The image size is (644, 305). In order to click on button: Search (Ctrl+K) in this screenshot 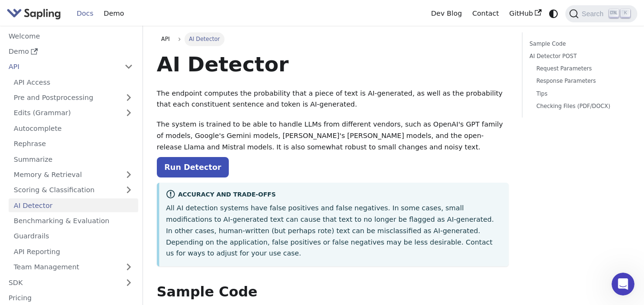, I will do `click(601, 14)`.